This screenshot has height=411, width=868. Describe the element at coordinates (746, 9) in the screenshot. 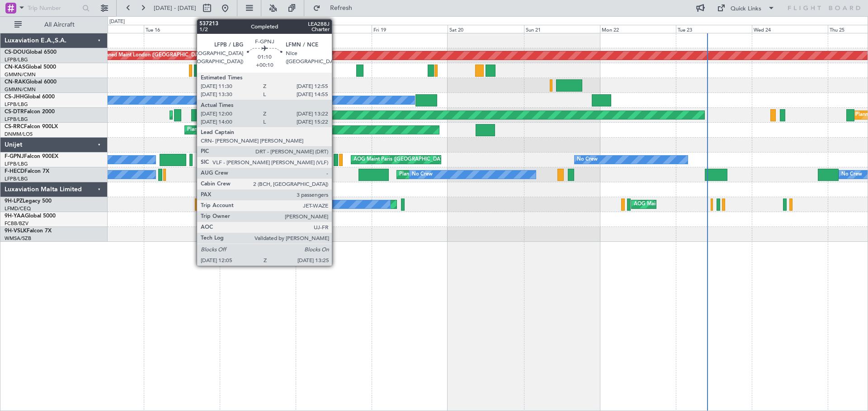

I see `div: Quick Links` at that location.